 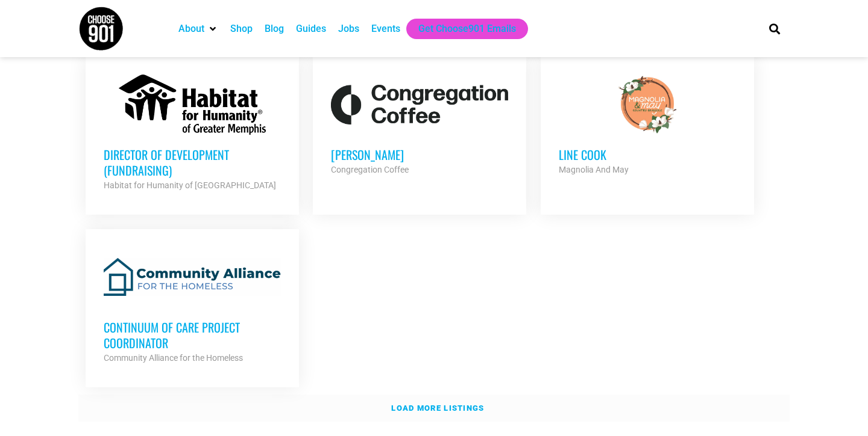 What do you see at coordinates (274, 29) in the screenshot?
I see `a: Blog` at bounding box center [274, 29].